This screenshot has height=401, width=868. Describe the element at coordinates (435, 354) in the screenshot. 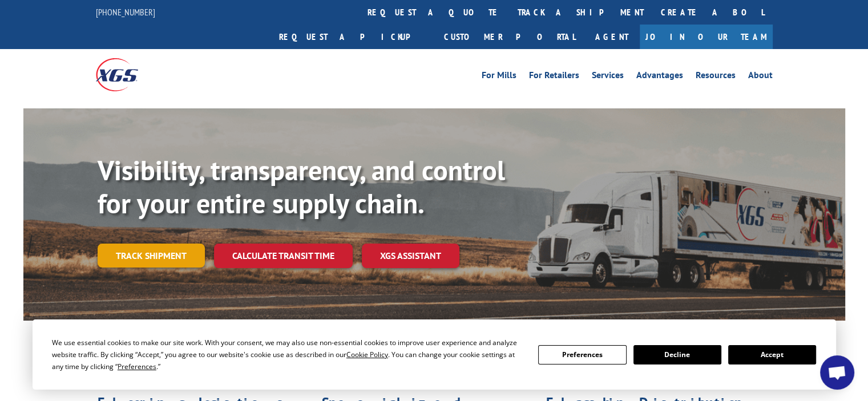

I see `div: Cookie Consent Prompt` at that location.